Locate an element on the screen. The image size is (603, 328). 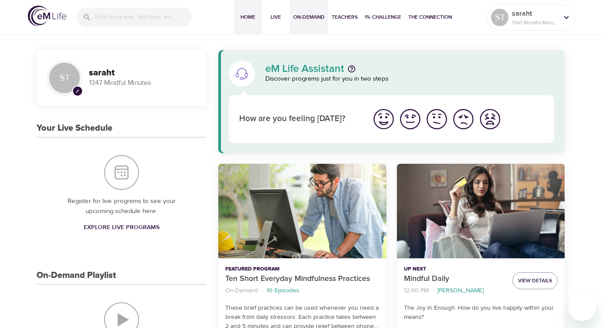
img: worst is located at coordinates (490, 119).